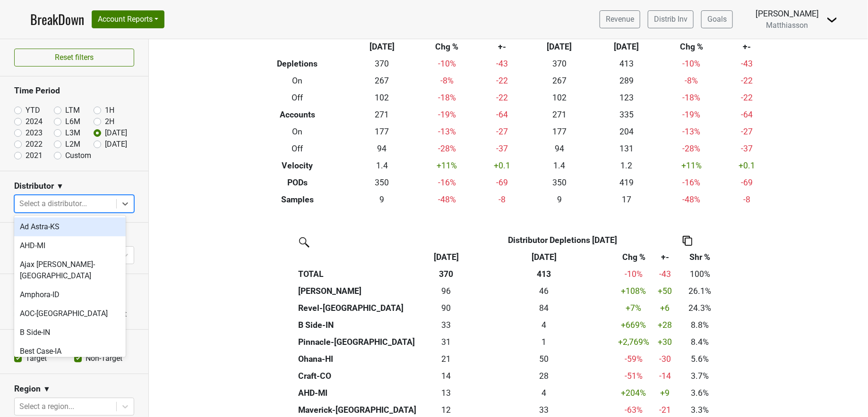 The width and height of the screenshot is (868, 417). What do you see at coordinates (544, 291) in the screenshot?
I see `div: 46` at bounding box center [544, 291].